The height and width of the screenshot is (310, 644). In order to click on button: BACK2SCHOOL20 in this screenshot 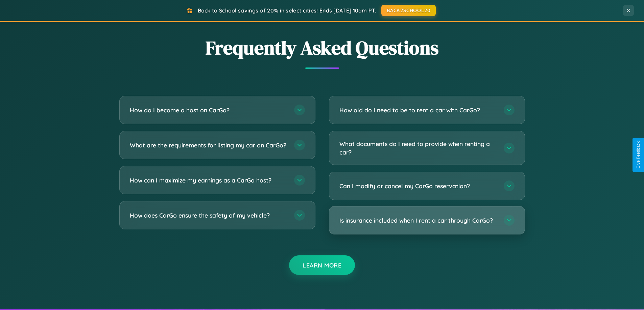, I will do `click(409, 10)`.